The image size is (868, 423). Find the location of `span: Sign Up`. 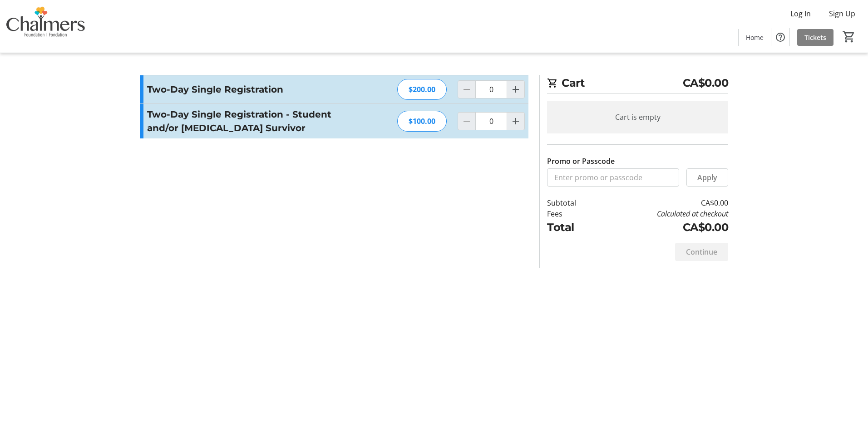

span: Sign Up is located at coordinates (842, 13).